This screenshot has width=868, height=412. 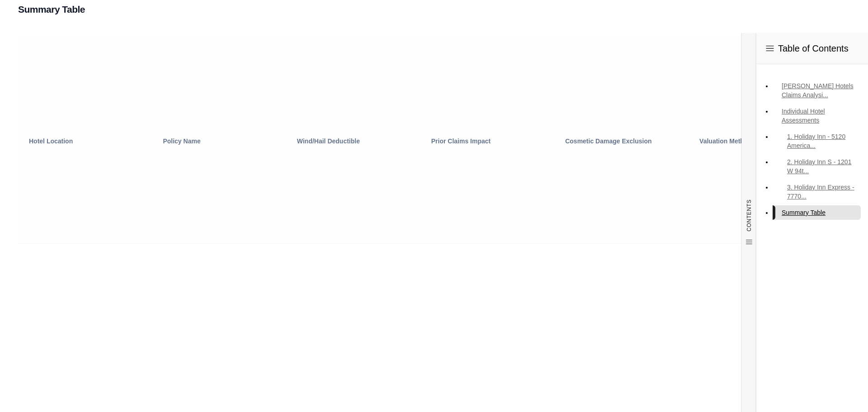 I want to click on span: Table of Contents, so click(x=813, y=48).